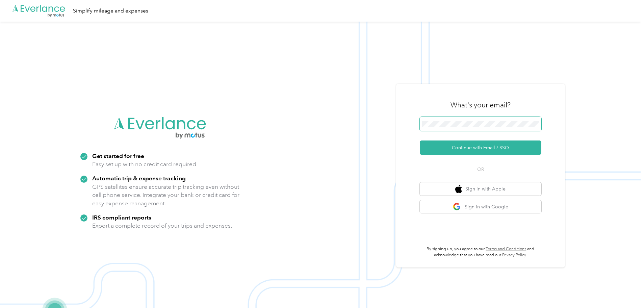 The width and height of the screenshot is (644, 308). I want to click on p: Export a complete record of your trips and expenses., so click(162, 226).